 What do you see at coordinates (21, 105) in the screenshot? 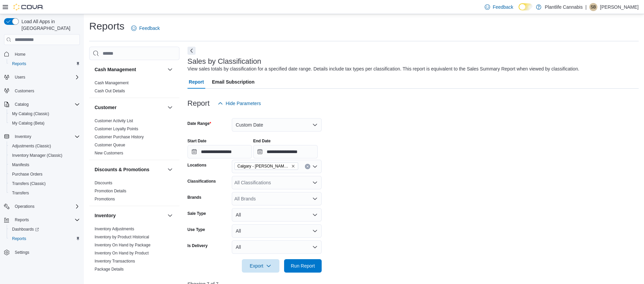
I see `span: Catalog` at bounding box center [21, 105].